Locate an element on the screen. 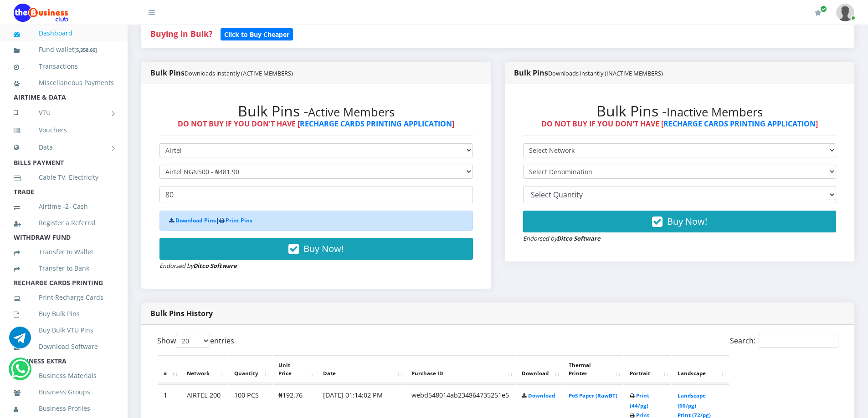 The width and height of the screenshot is (868, 418). a: Miscellaneous Payments is located at coordinates (64, 83).